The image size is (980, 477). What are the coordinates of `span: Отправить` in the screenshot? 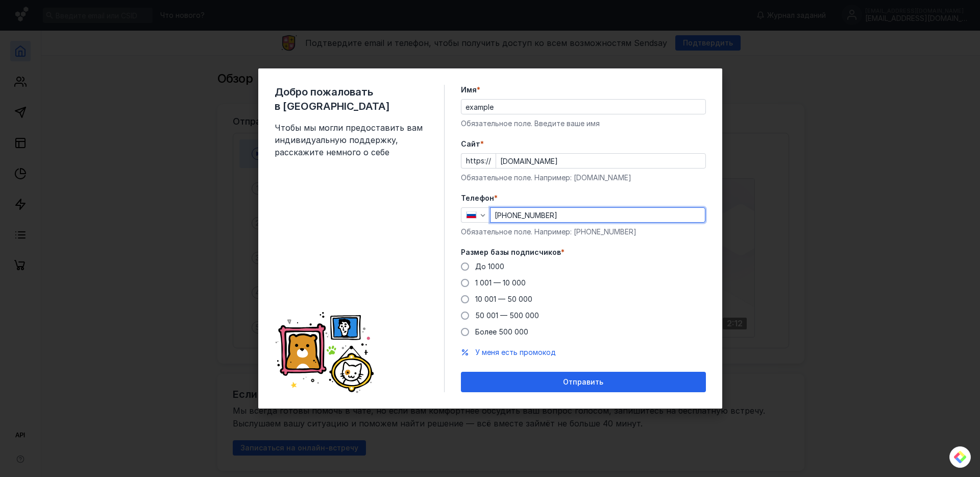 It's located at (583, 382).